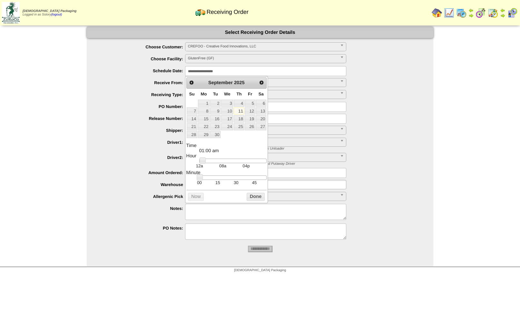 The width and height of the screenshot is (520, 315). I want to click on a: 23, so click(215, 127).